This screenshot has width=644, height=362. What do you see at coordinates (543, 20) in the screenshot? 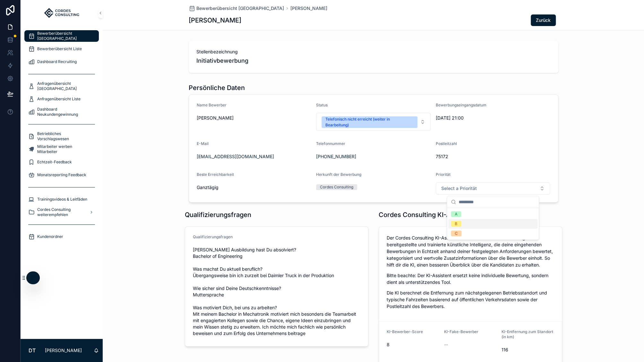
I see `span: Zurück` at bounding box center [543, 20].